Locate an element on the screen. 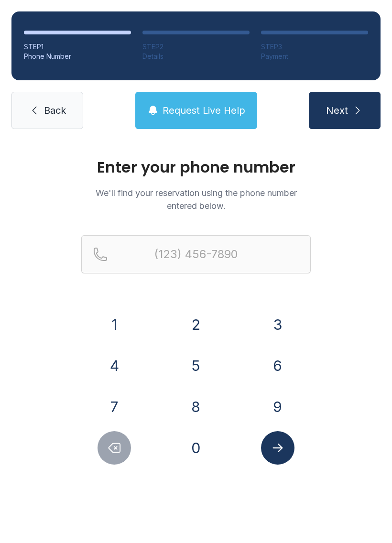  h1: Enter your phone number is located at coordinates (196, 167).